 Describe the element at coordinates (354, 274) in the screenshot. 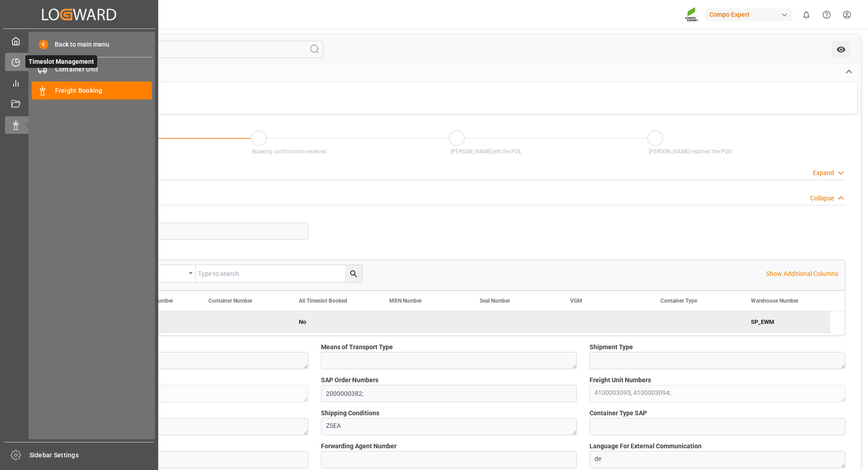

I see `button: search button` at that location.